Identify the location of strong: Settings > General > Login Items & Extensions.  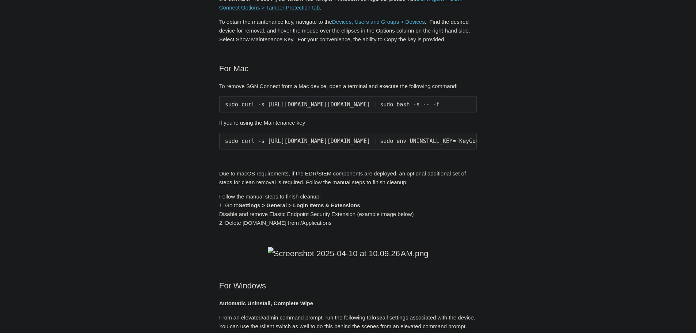
(299, 205).